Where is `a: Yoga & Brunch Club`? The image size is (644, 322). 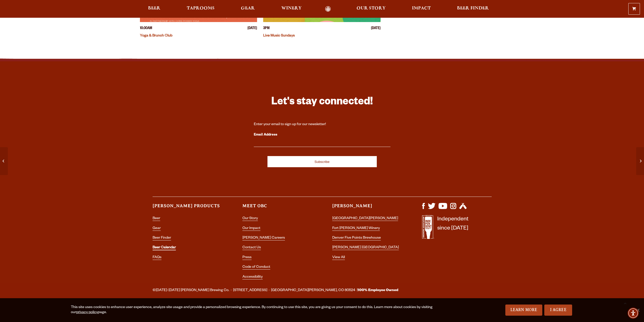 a: Yoga & Brunch Club is located at coordinates (156, 36).